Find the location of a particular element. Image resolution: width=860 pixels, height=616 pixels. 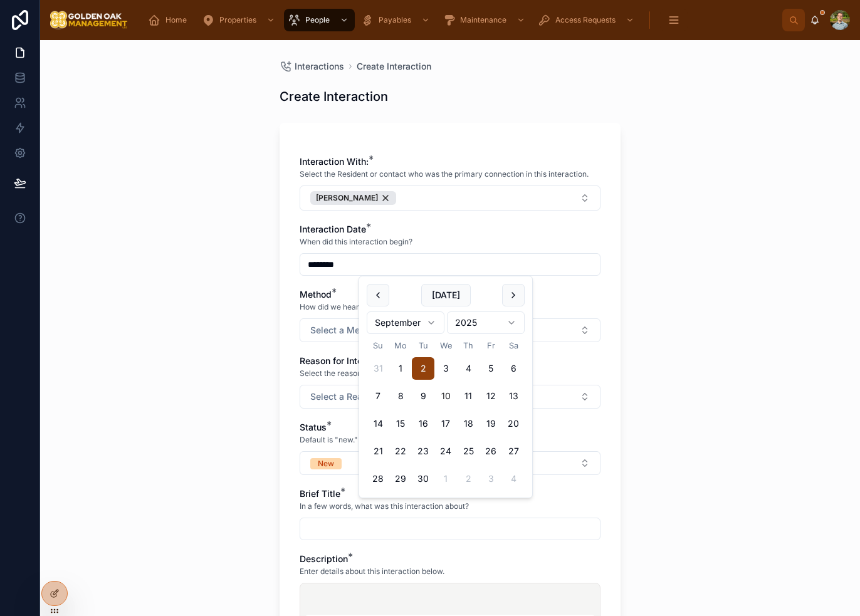

th: Monday is located at coordinates (401, 345).